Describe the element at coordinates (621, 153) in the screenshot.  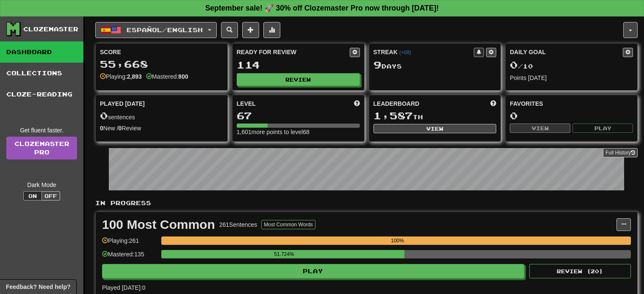
I see `button: Full History` at that location.